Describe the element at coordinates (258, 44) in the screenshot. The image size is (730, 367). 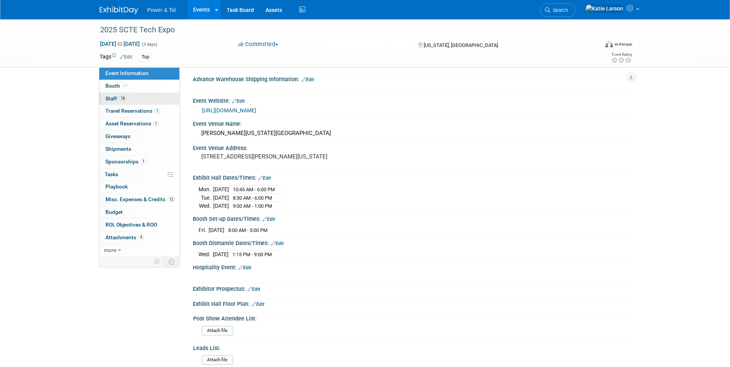
I see `button: Committed` at that location.